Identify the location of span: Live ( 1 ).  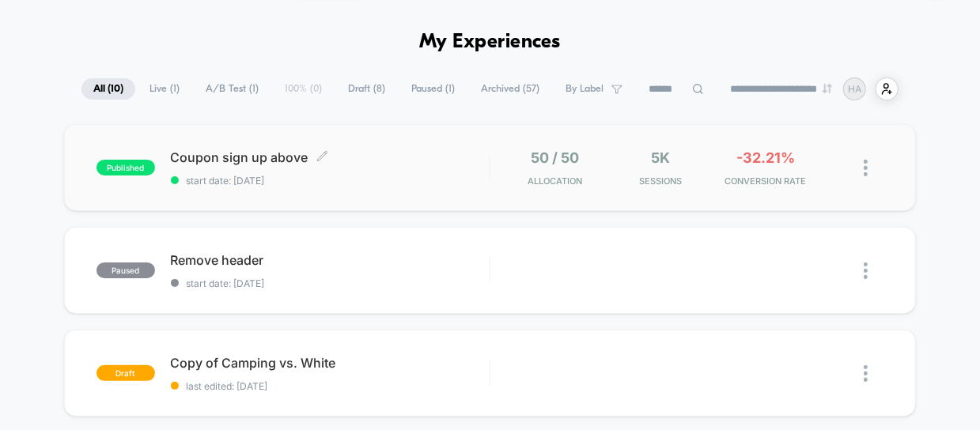
(164, 88).